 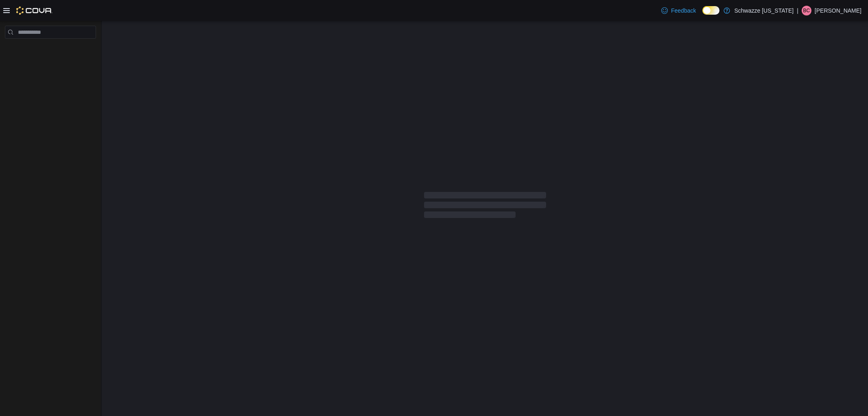 What do you see at coordinates (703, 15) in the screenshot?
I see `span: Dark Mode` at bounding box center [703, 15].